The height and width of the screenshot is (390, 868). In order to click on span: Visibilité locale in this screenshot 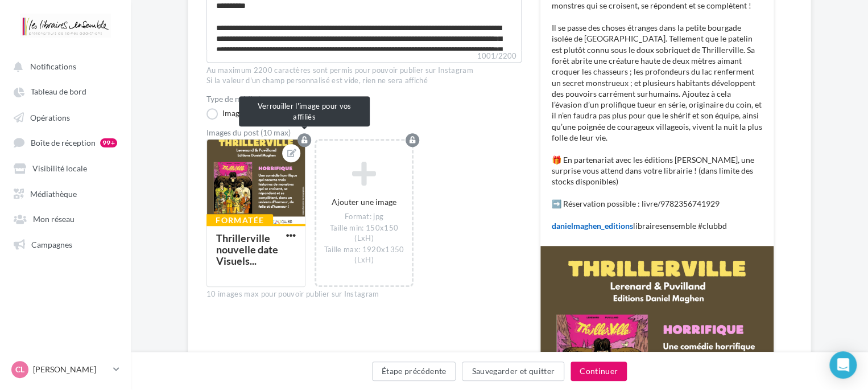, I will do `click(60, 168)`.